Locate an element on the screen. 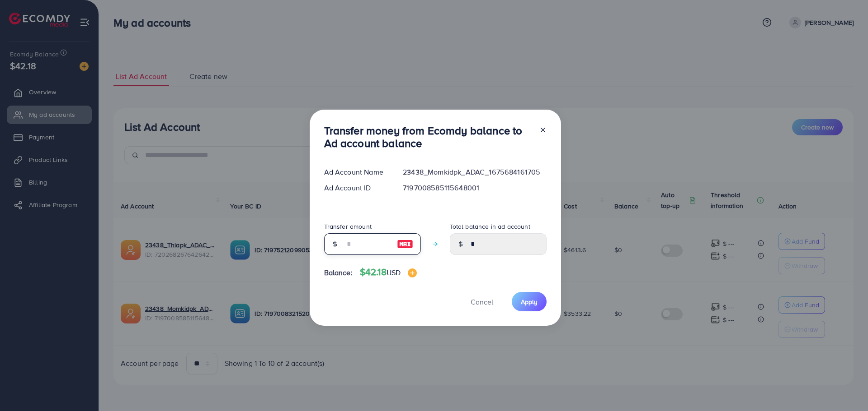 This screenshot has width=868, height=411. button: Apply is located at coordinates (529, 302).